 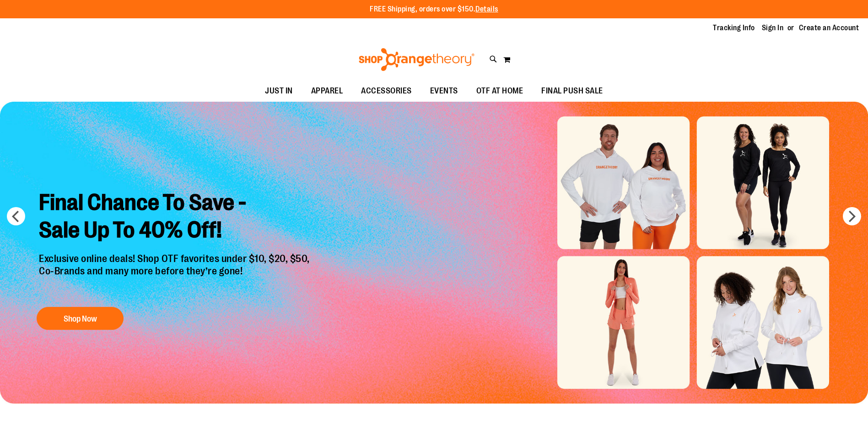 What do you see at coordinates (571, 91) in the screenshot?
I see `span: FINAL PUSH SALE` at bounding box center [571, 91].